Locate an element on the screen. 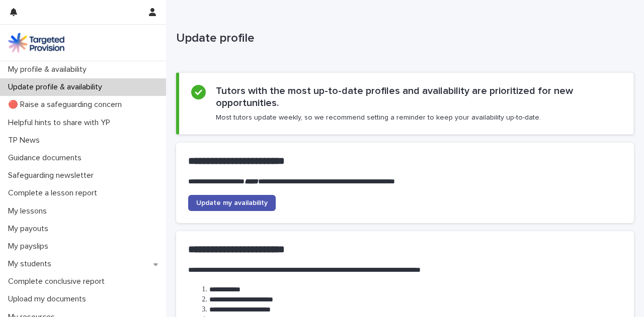 This screenshot has height=317, width=644. p: My profile & availability is located at coordinates (49, 69).